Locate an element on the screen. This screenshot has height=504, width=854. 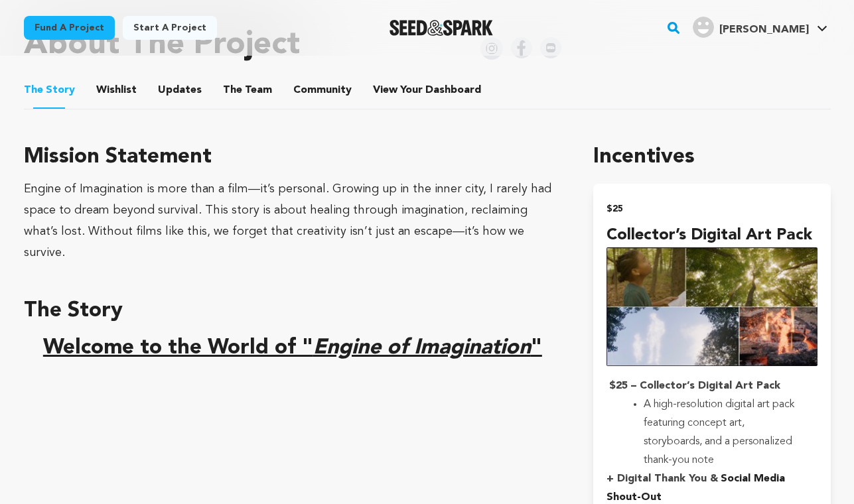
u: Engine of Imagination is located at coordinates (422, 348).